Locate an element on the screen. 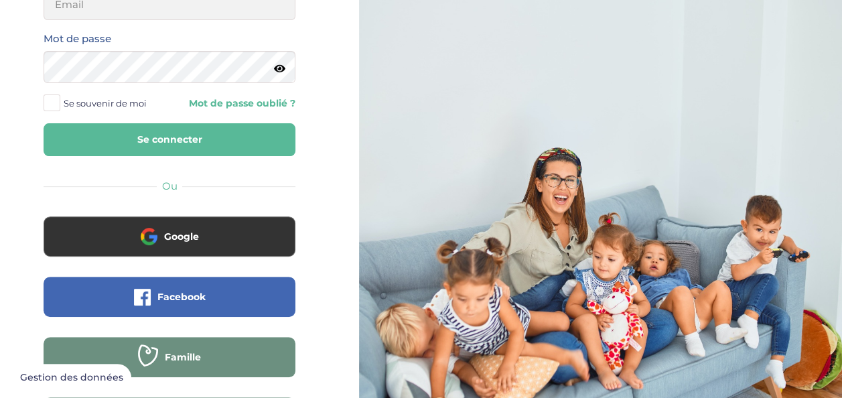 This screenshot has height=398, width=842. span: Se souvenir de moi is located at coordinates (105, 103).